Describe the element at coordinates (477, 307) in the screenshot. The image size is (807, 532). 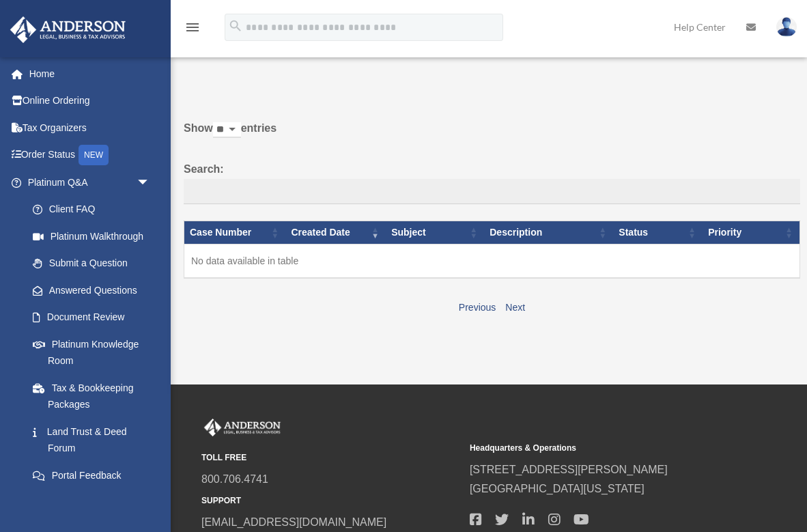
I see `a: Previous` at that location.